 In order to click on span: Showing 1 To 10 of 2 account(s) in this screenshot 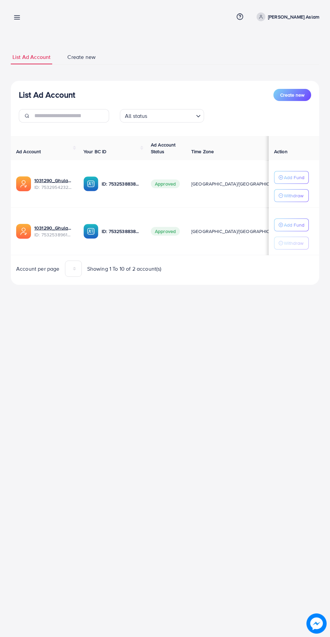, I will do `click(124, 269)`.